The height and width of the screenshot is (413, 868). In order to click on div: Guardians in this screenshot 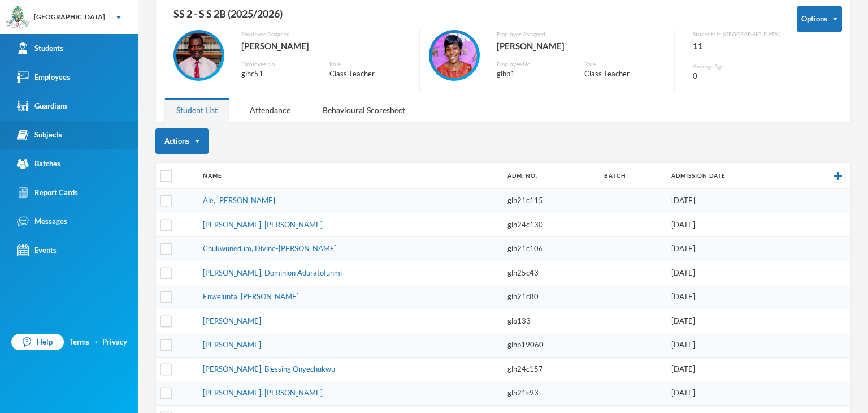, I will do `click(42, 106)`.